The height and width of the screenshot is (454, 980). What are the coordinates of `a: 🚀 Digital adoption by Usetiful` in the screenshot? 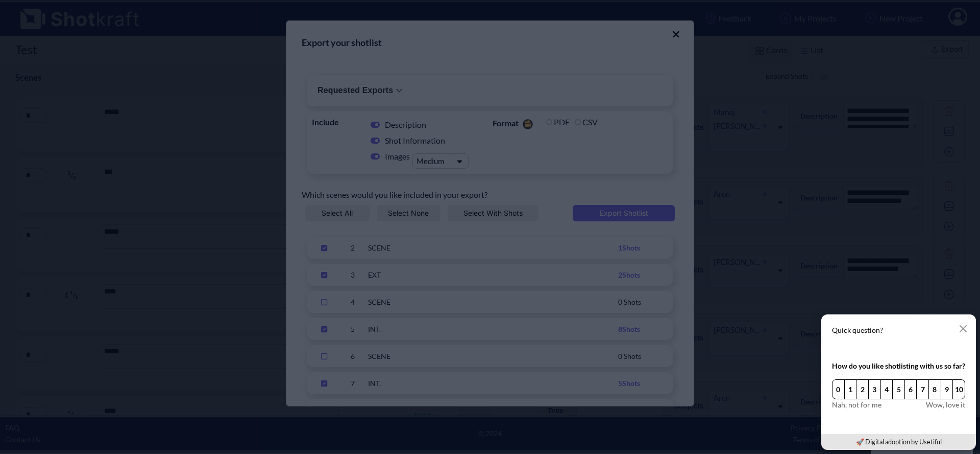 It's located at (899, 442).